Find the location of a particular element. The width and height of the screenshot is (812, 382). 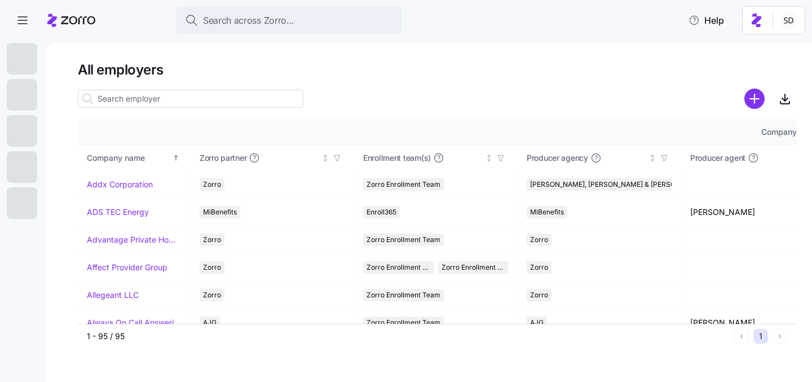

th: Producer agencyNot sorted is located at coordinates (599, 158).